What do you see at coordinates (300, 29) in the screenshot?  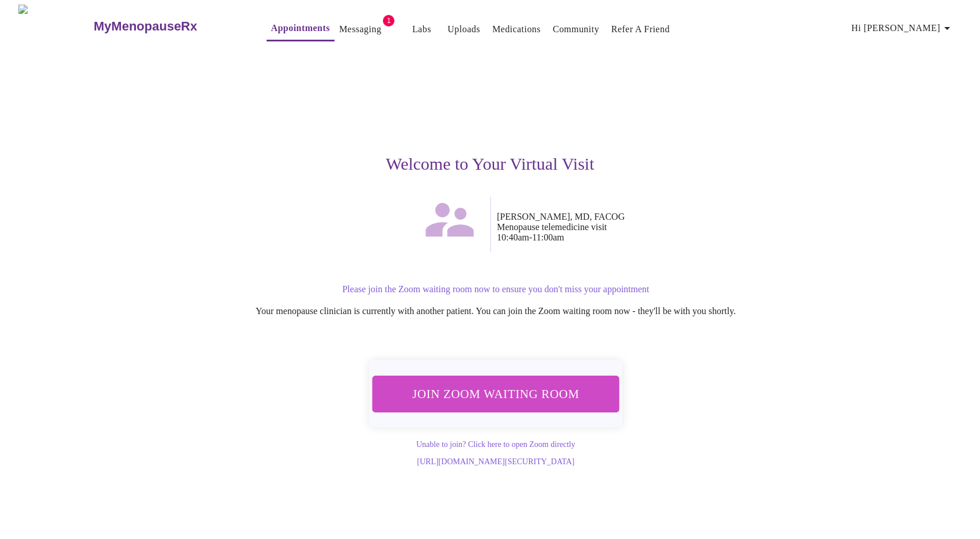 I see `button: Appointments` at bounding box center [300, 29].